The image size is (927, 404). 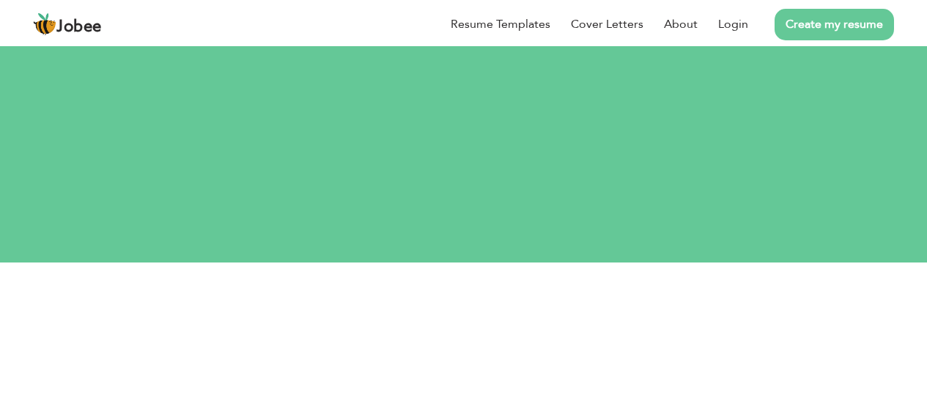 I want to click on span: Jobee, so click(x=79, y=27).